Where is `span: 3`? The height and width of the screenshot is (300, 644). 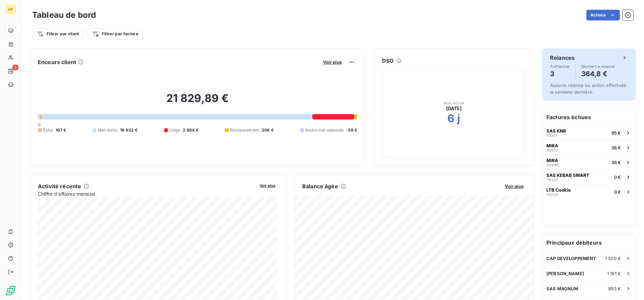 span: 3 is located at coordinates (15, 68).